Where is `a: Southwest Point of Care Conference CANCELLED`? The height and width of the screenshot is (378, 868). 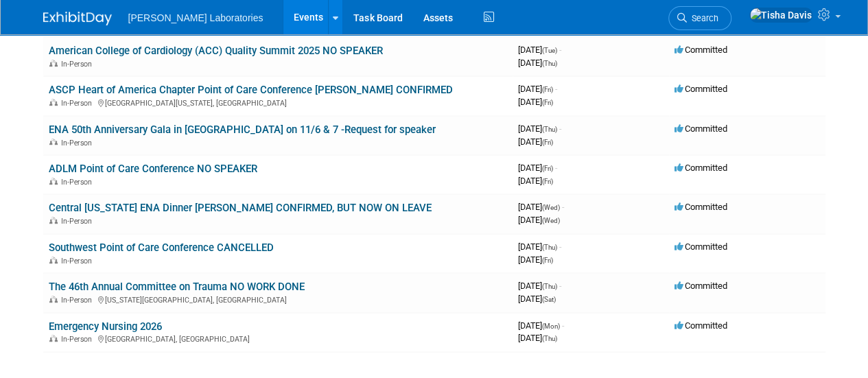 a: Southwest Point of Care Conference CANCELLED is located at coordinates (161, 247).